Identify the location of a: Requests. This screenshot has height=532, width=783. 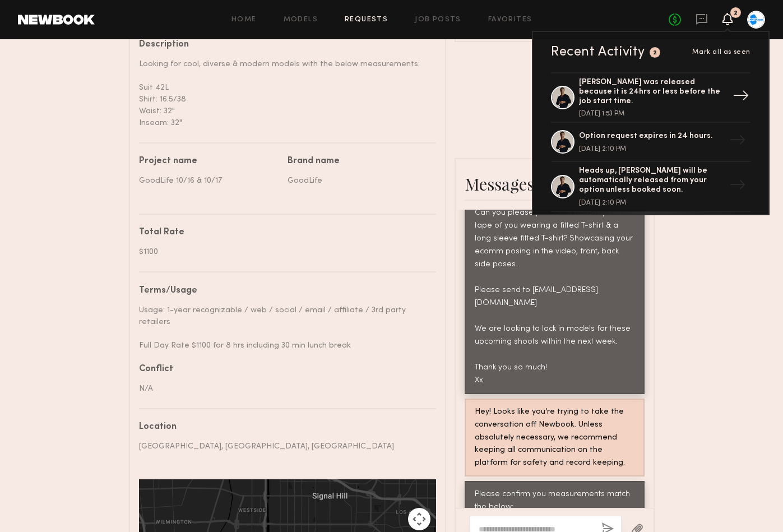
(366, 19).